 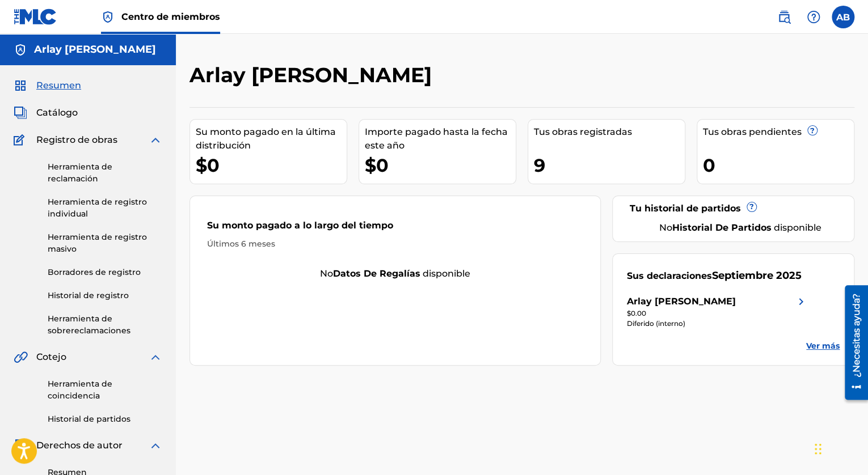 I want to click on font: Tu historial de partidos, so click(x=685, y=208).